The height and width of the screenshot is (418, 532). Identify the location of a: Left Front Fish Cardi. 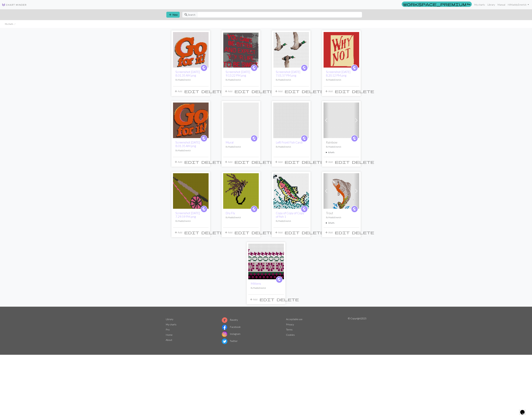
(289, 142).